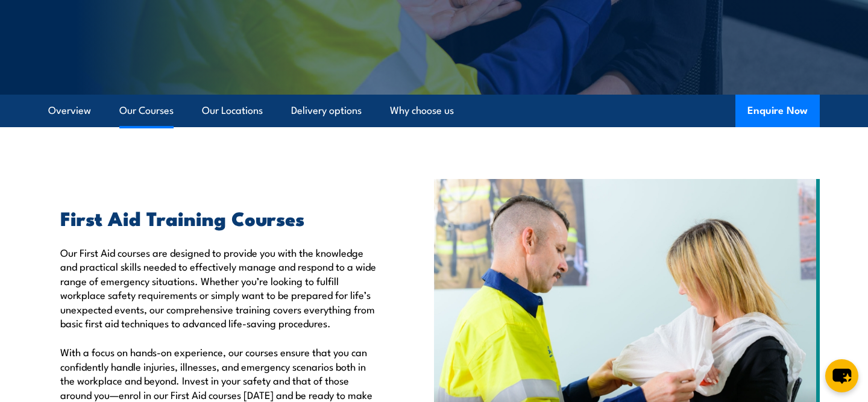 The image size is (868, 402). I want to click on a: Why choose us, so click(422, 110).